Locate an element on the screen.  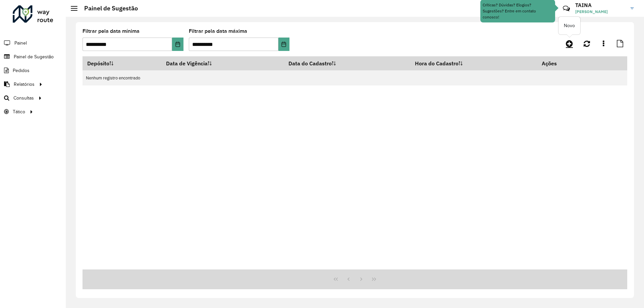
td: Nenhum registro encontrado is located at coordinates (355, 78).